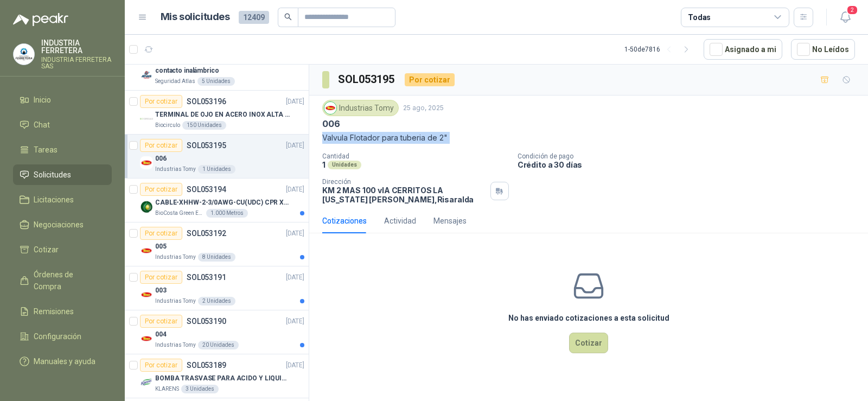 This screenshot has width=868, height=401. What do you see at coordinates (58, 336) in the screenshot?
I see `span: Configuración` at bounding box center [58, 336].